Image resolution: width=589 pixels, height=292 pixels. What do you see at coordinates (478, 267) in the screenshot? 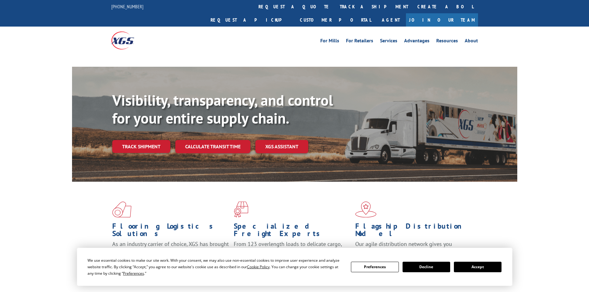
I see `button: Accept` at bounding box center [478, 267].